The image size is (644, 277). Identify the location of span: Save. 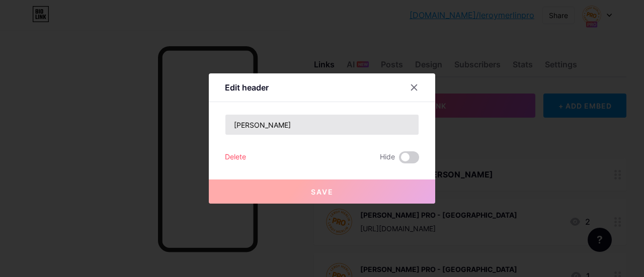
(322, 191).